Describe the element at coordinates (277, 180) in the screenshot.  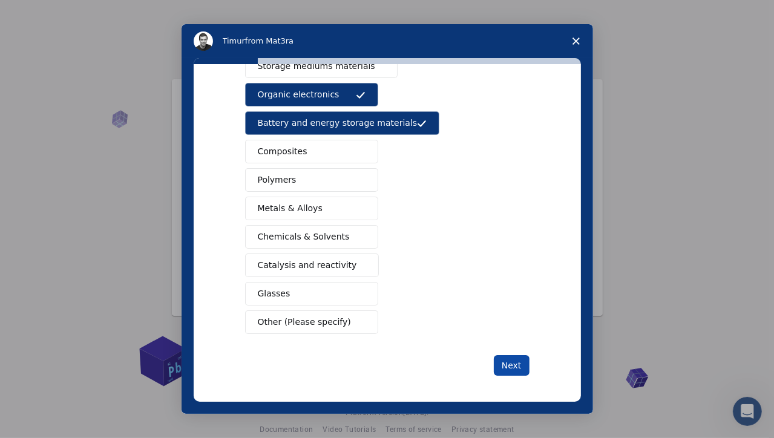
I see `span: Polymers` at that location.